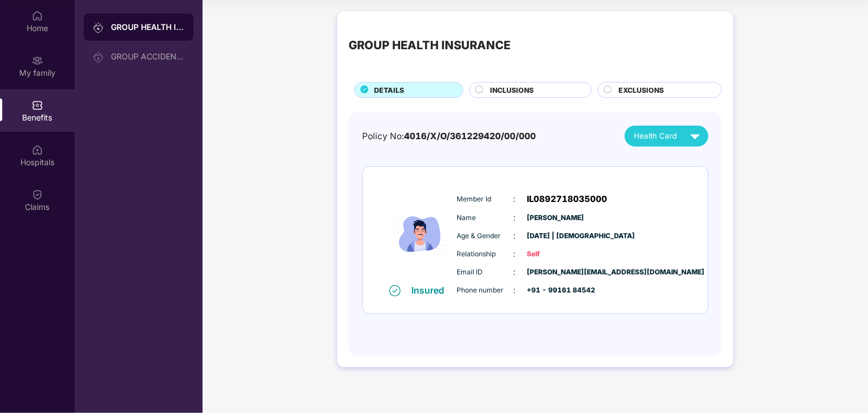 The image size is (868, 413). I want to click on span: Phone number, so click(485, 290).